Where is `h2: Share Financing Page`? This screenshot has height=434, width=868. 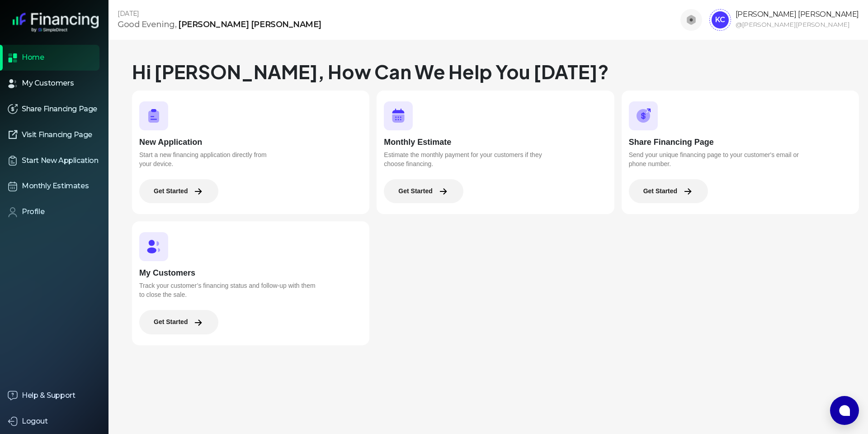 h2: Share Financing Page is located at coordinates (736, 142).